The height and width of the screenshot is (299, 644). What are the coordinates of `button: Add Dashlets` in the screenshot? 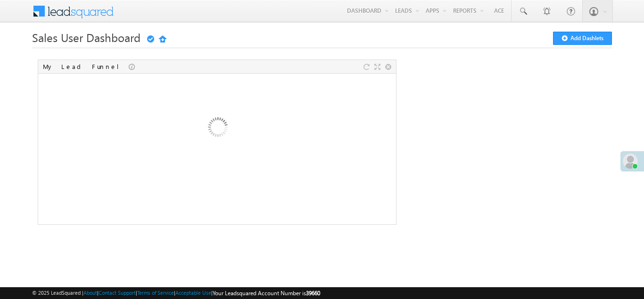 It's located at (582, 38).